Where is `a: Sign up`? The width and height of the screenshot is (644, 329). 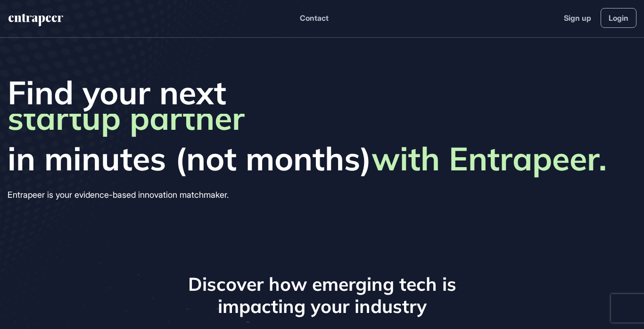 a: Sign up is located at coordinates (578, 18).